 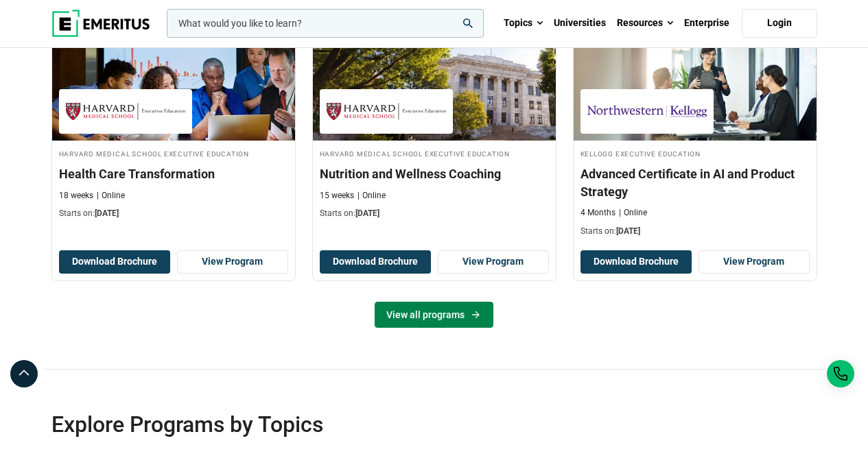 I want to click on a: Healthcare Course by Harvard Medical School Executive Education - October 9, 2025 Harvard Medical..., so click(x=174, y=115).